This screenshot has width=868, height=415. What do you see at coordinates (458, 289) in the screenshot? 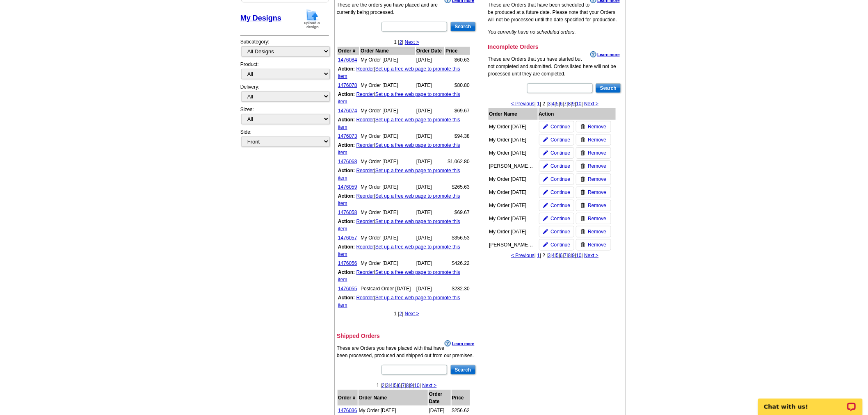
I see `td: $232.30` at bounding box center [458, 289].